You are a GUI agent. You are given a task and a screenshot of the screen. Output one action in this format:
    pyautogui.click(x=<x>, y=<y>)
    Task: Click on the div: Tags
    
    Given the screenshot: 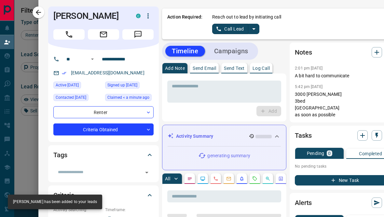 What is the action you would take?
    pyautogui.click(x=104, y=155)
    